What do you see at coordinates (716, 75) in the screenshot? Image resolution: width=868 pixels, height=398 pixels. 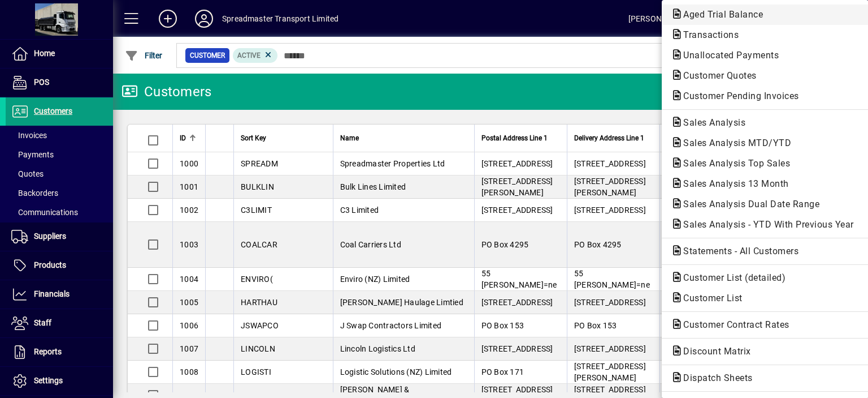 I see `span: Customer Quotes` at bounding box center [716, 75].